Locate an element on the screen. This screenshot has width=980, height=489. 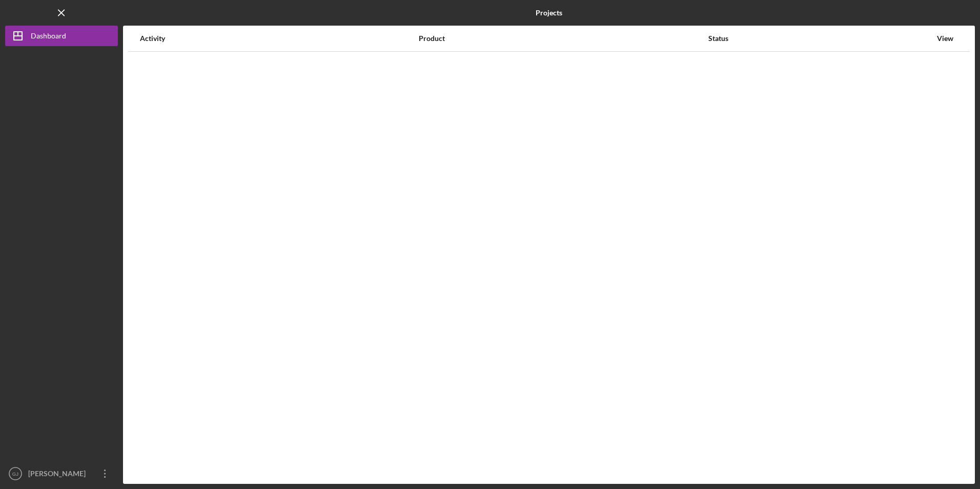
div: Activity is located at coordinates (278, 39).